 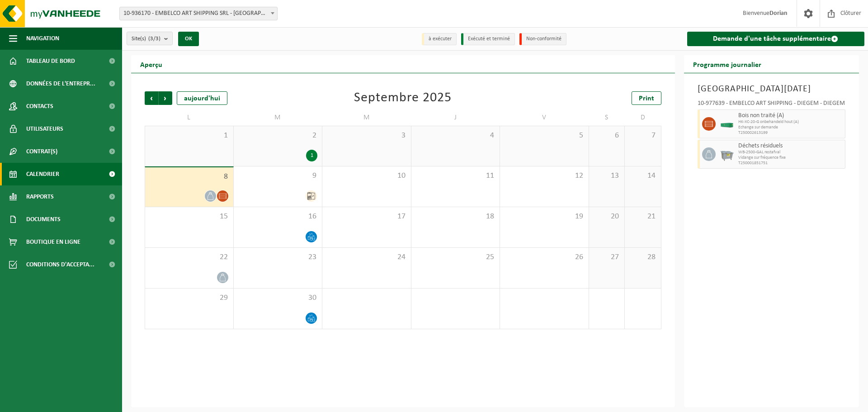 What do you see at coordinates (607, 176) in the screenshot?
I see `span: 13` at bounding box center [607, 176].